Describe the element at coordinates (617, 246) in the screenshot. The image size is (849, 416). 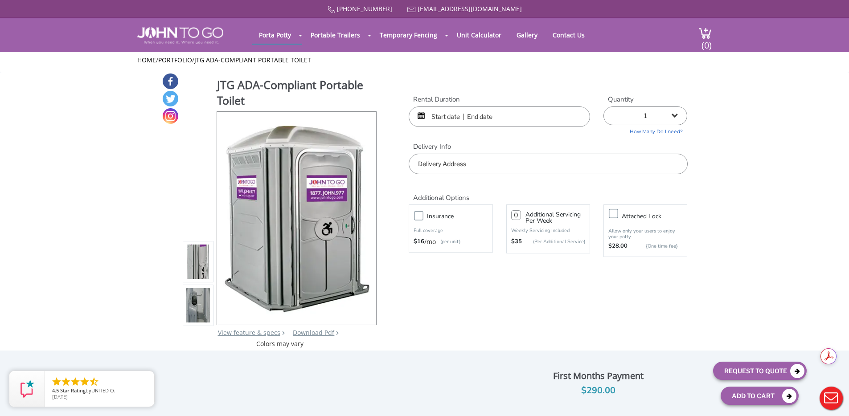
I see `strong: $28.00` at that location.